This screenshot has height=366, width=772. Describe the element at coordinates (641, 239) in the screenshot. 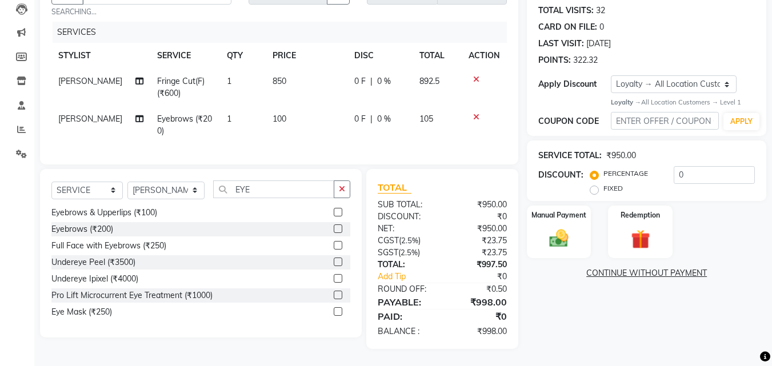

I see `img: _gift.svg` at that location.